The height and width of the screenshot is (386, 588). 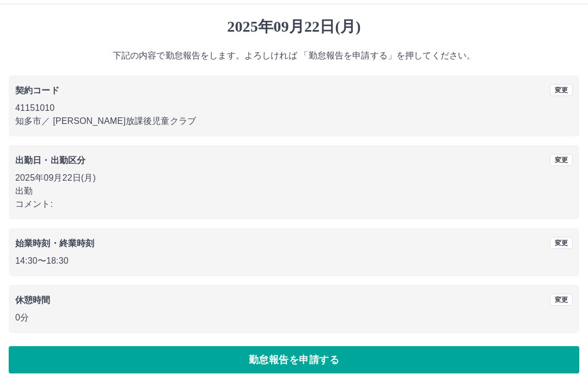 What do you see at coordinates (294, 56) in the screenshot?
I see `p: 下記の内容で勤怠報告をします。よろしければ 「勤怠報告を申請する」を押してください。` at bounding box center [294, 56].